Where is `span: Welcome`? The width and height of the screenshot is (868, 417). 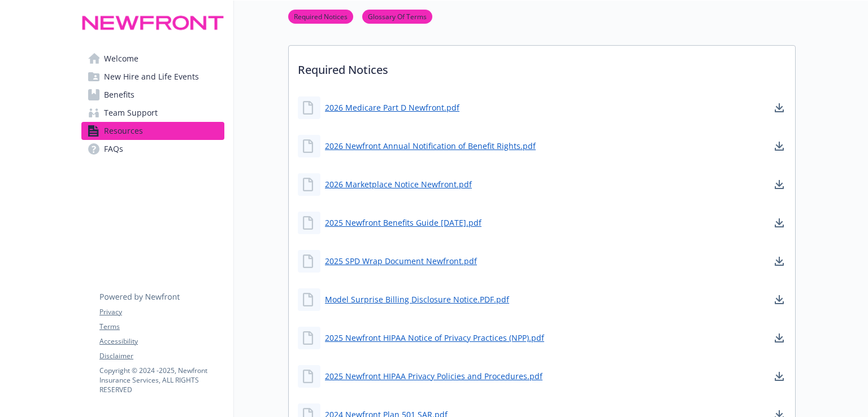 span: Welcome is located at coordinates (121, 59).